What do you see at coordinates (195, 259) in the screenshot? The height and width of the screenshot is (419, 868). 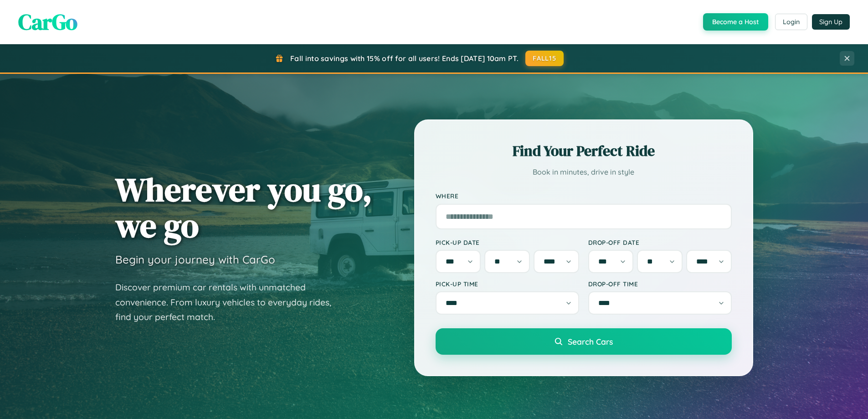 I see `h3: Begin your journey with CarGo` at bounding box center [195, 259].